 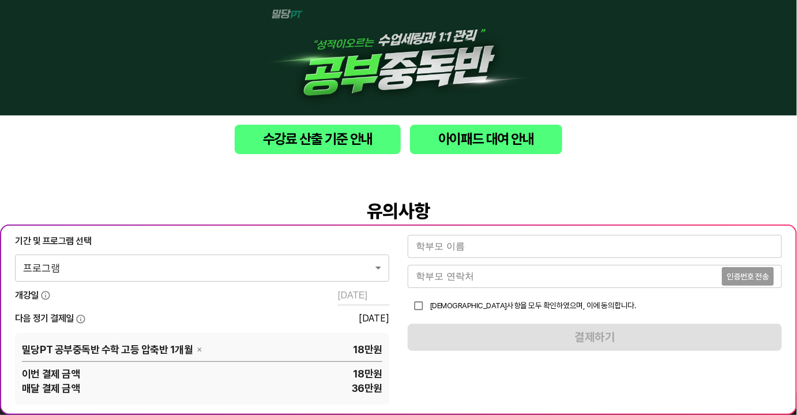 I want to click on span: 매달 결제 금액, so click(x=51, y=388).